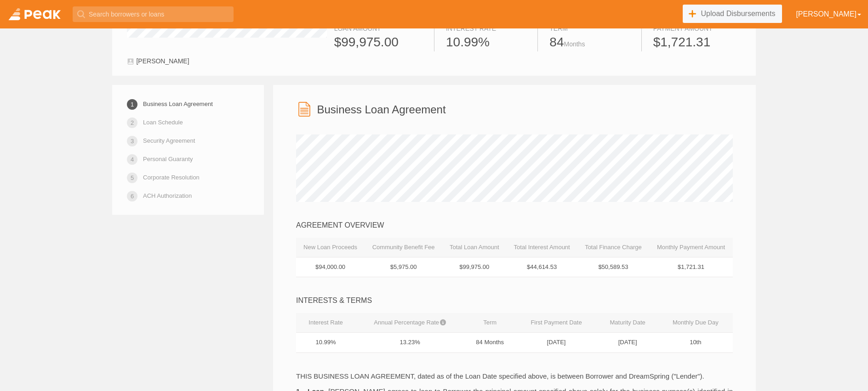 The width and height of the screenshot is (868, 391). What do you see at coordinates (168, 159) in the screenshot?
I see `a: Personal Guaranty` at bounding box center [168, 159].